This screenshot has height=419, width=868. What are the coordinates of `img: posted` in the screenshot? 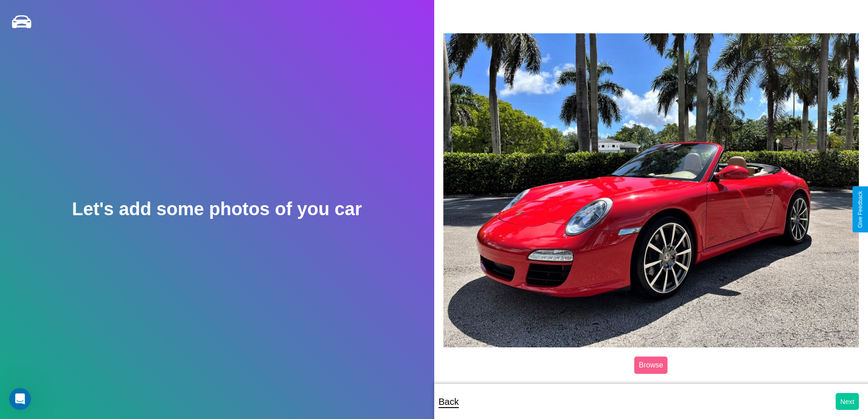 It's located at (651, 190).